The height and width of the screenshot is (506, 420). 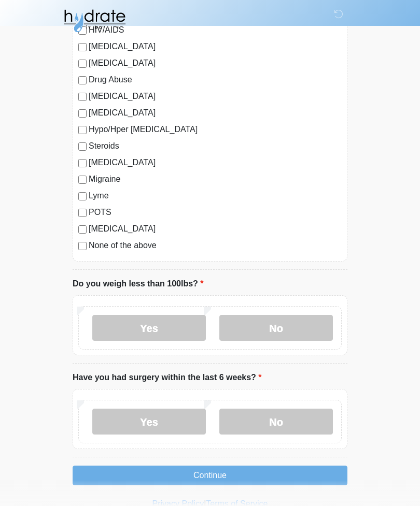 What do you see at coordinates (215, 245) in the screenshot?
I see `label: None of the above` at bounding box center [215, 245].